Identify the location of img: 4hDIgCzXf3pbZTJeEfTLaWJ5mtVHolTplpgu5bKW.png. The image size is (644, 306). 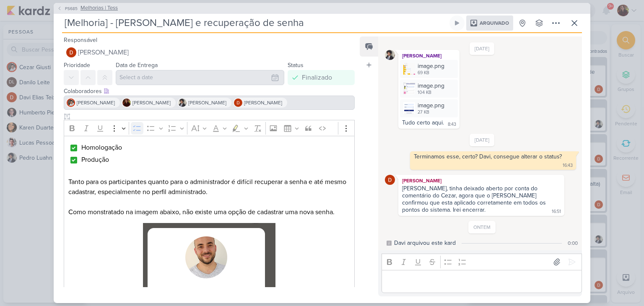
(409, 89).